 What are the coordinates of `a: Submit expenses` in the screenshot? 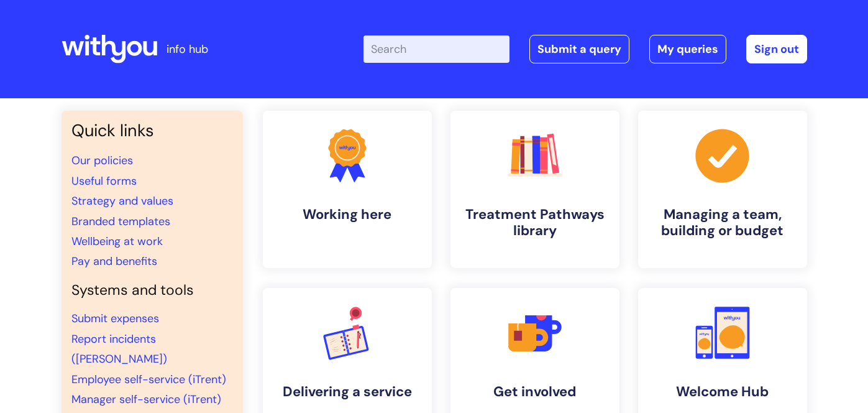 It's located at (115, 318).